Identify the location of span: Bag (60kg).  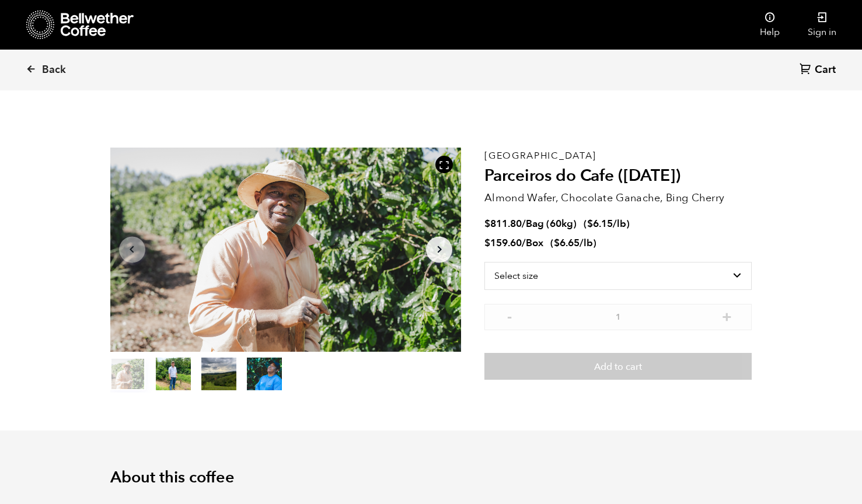
(551, 224).